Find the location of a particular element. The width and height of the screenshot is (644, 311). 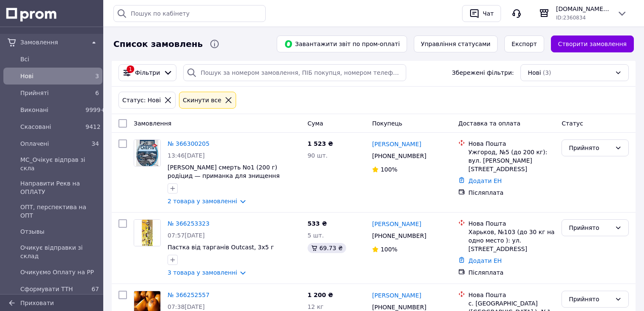

span: Отзывы is located at coordinates (60, 232).